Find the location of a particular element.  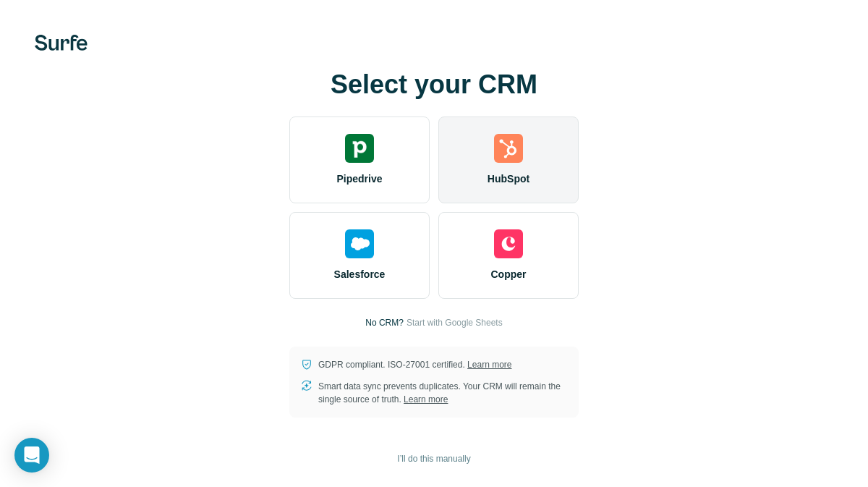

h1: Select your CRM is located at coordinates (434, 85).